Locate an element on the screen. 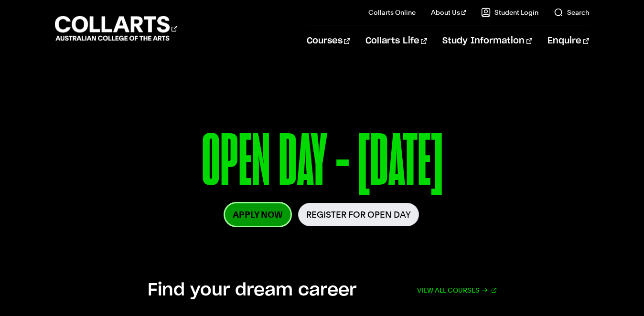 The width and height of the screenshot is (644, 316). a: About Us is located at coordinates (449, 12).